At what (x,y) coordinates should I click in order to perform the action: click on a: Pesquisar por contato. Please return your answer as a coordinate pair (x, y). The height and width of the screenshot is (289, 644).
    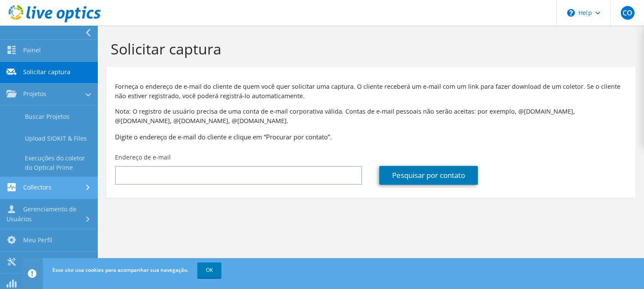
    Looking at the image, I should click on (428, 175).